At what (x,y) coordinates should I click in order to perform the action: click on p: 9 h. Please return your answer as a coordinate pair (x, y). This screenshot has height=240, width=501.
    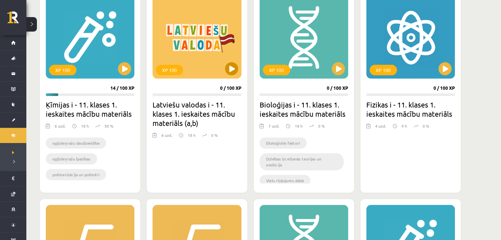
    Looking at the image, I should click on (404, 126).